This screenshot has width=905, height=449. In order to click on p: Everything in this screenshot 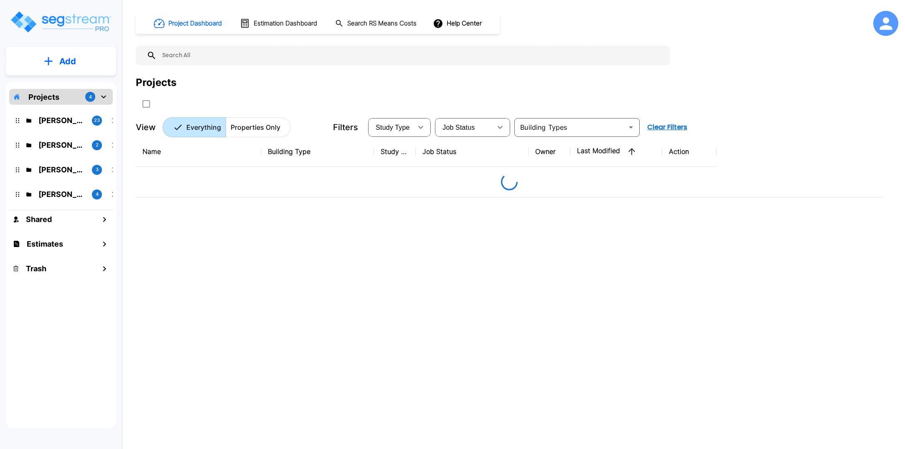, I will do `click(203, 127)`.